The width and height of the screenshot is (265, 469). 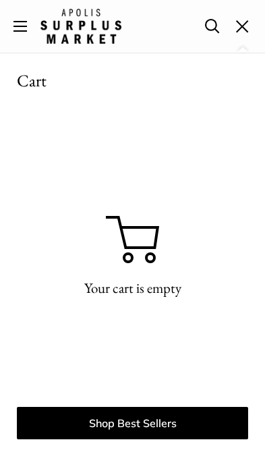 I want to click on button: Open menu, so click(x=20, y=26).